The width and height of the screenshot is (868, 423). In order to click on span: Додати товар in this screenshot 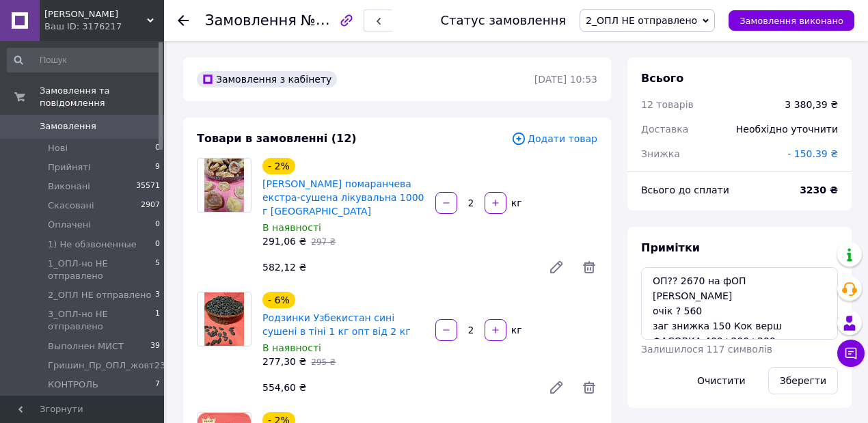, I will do `click(554, 139)`.